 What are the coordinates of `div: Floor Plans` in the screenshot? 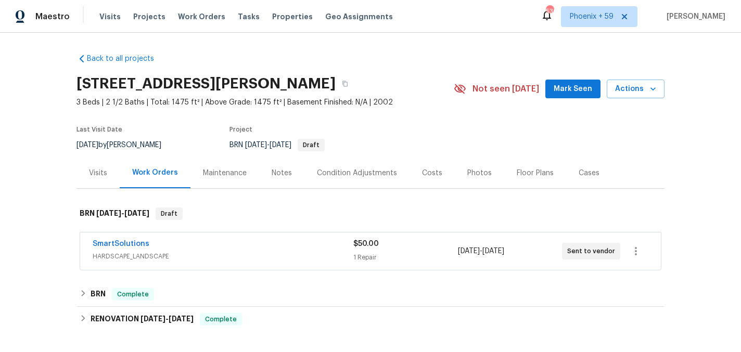 It's located at (535, 173).